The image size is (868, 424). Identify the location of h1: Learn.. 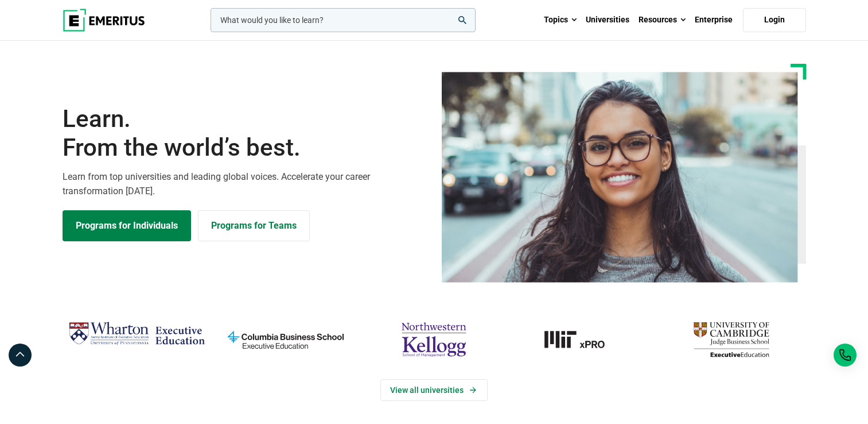
(245, 133).